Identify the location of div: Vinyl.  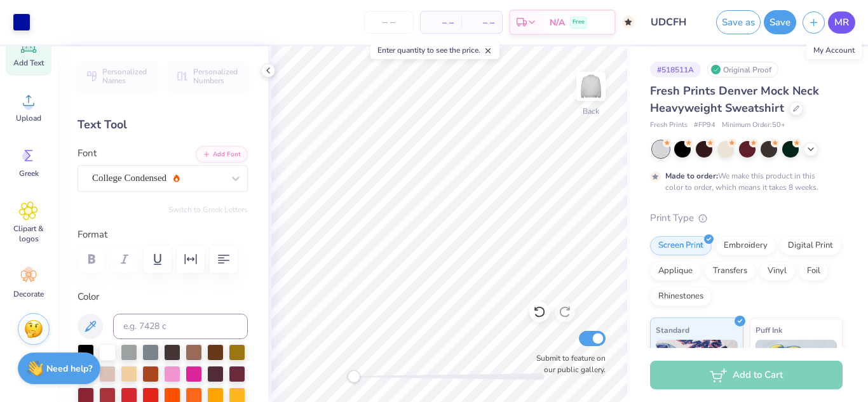
(777, 271).